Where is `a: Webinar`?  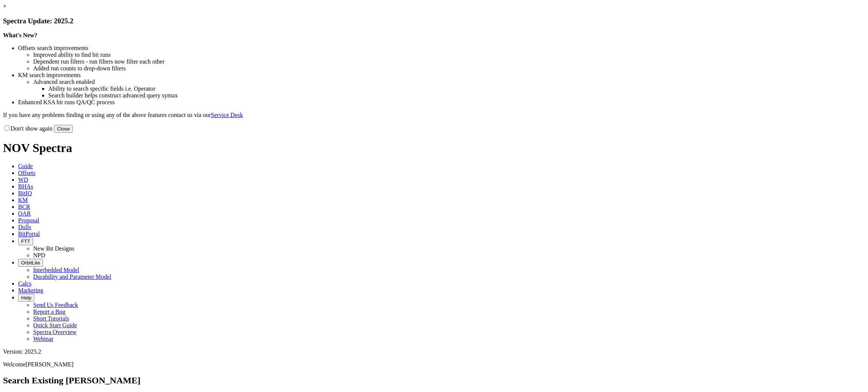 a: Webinar is located at coordinates (43, 339).